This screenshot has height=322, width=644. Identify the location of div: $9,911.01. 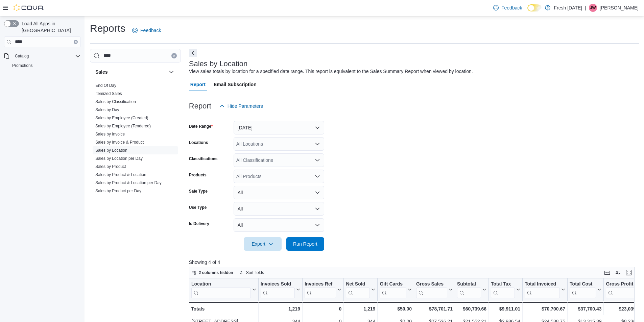
(505, 309).